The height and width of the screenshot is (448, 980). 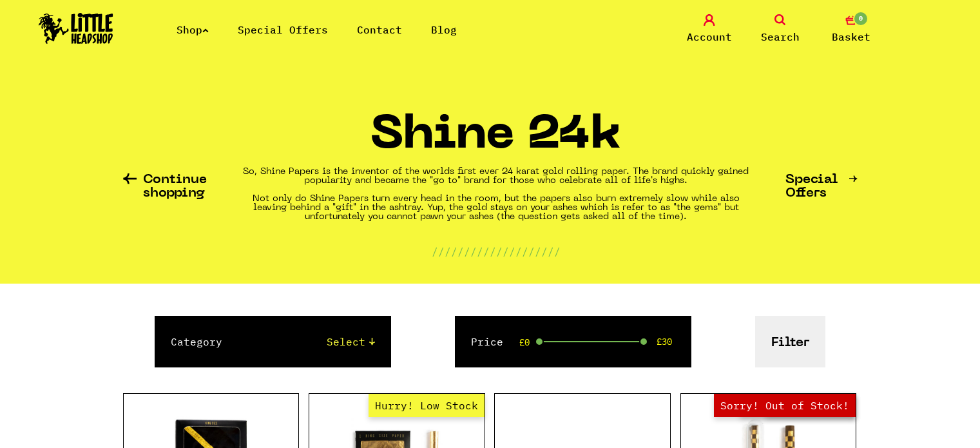 What do you see at coordinates (861, 19) in the screenshot?
I see `span: 0` at bounding box center [861, 19].